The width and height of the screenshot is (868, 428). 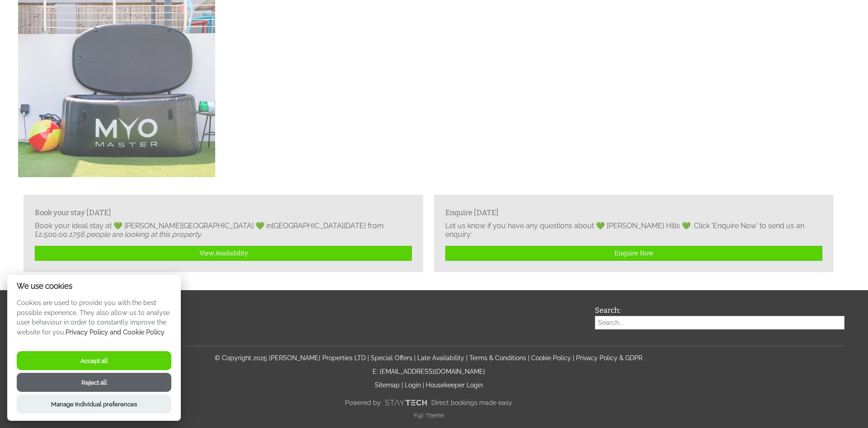 I want to click on a: Sitemap, so click(x=387, y=385).